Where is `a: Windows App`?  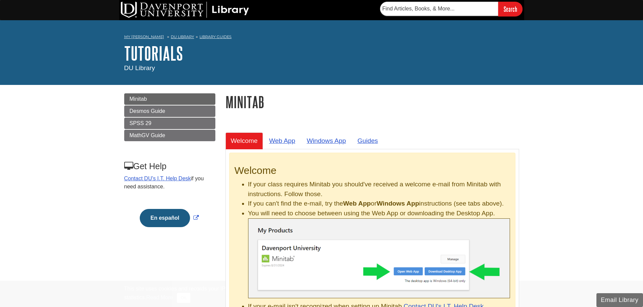
a: Windows App is located at coordinates (326, 141).